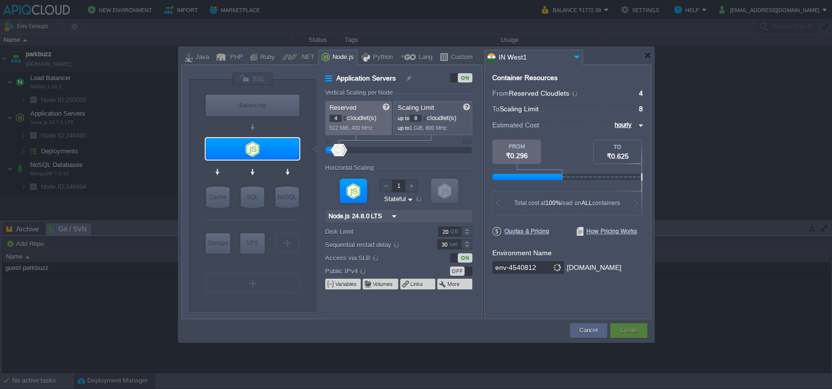 The image size is (832, 389). I want to click on div: NoSQL Databases, so click(287, 197).